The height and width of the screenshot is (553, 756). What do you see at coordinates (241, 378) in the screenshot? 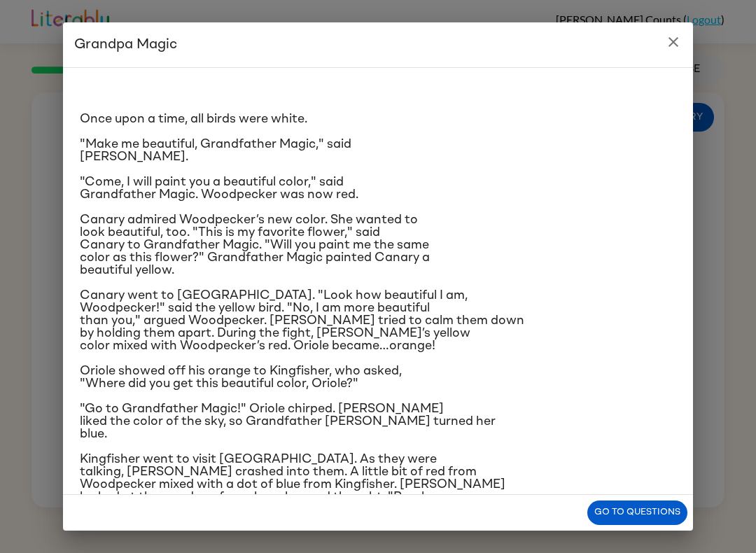
I see `span: Oriole showed off his orange to Kingfisher, who asked, "Where did you get this beautiful color, O...` at bounding box center [241, 378].